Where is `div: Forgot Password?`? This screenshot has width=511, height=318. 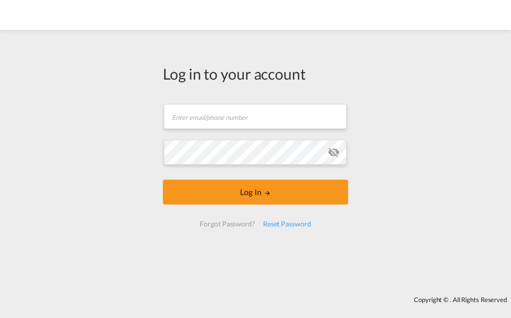 div: Forgot Password? is located at coordinates (227, 224).